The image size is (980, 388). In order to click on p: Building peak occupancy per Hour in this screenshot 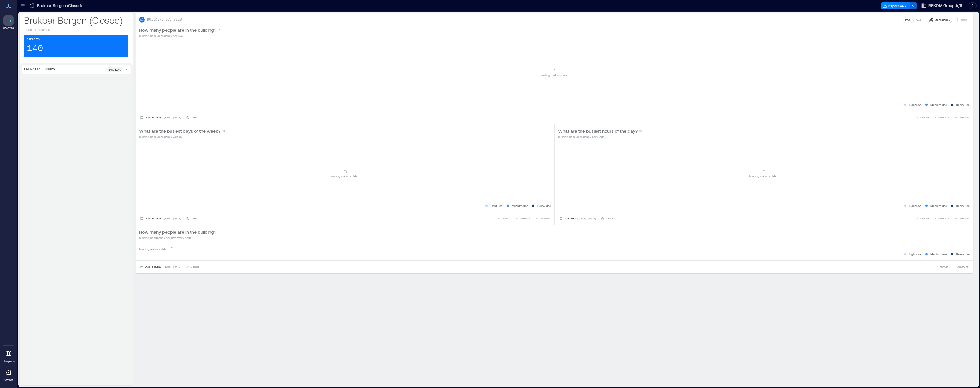, I will do `click(600, 137)`.